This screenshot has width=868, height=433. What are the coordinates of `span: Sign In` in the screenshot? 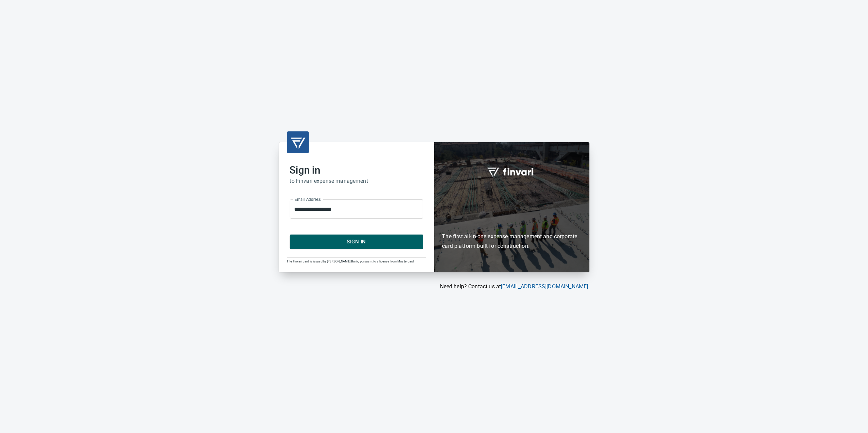 It's located at (356, 242).